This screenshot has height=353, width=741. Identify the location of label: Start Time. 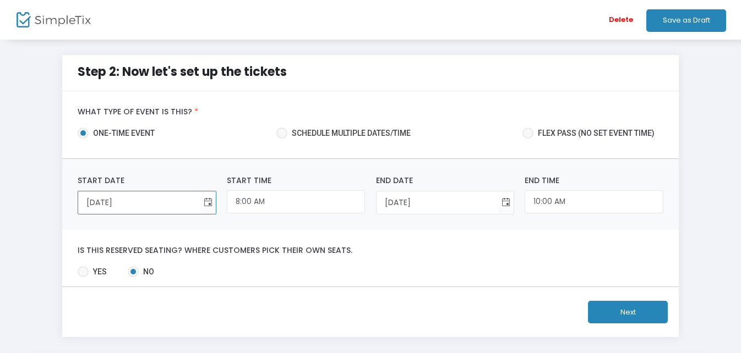
(296, 181).